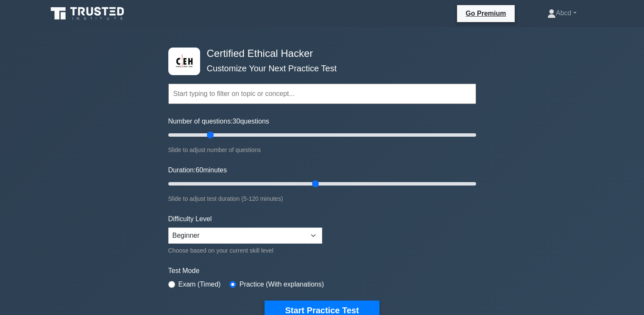  Describe the element at coordinates (322, 94) in the screenshot. I see `input: Start typing to filter on topic or concept...` at that location.